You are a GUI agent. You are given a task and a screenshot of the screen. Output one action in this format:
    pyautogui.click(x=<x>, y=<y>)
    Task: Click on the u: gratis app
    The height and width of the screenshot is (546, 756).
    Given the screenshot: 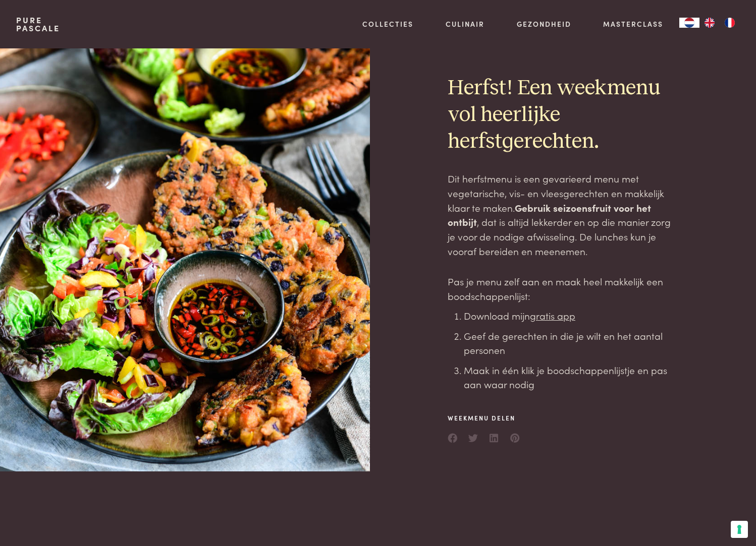 What is the action you would take?
    pyautogui.click(x=552, y=315)
    